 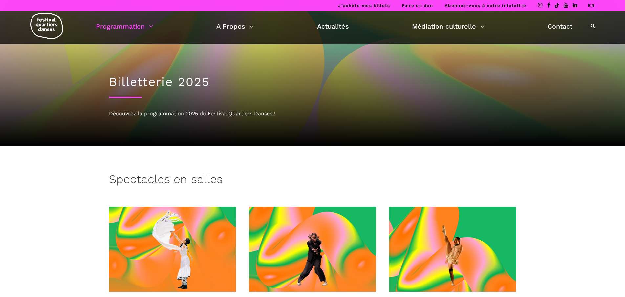 What do you see at coordinates (560, 26) in the screenshot?
I see `a: Contact` at bounding box center [560, 26].